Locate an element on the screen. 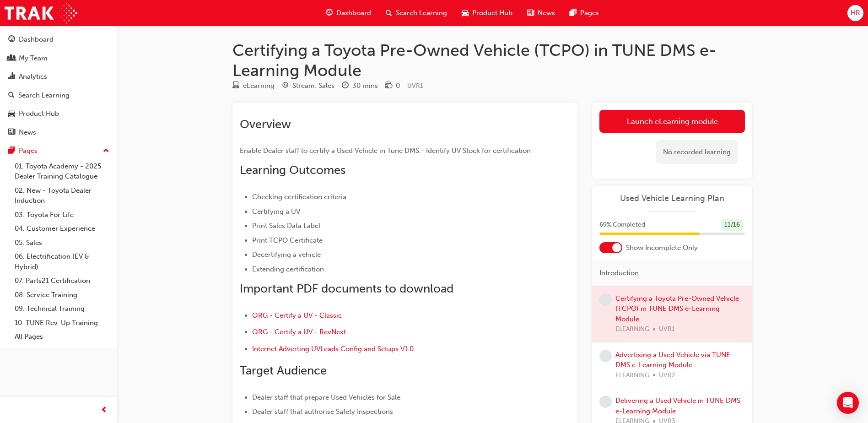 The width and height of the screenshot is (868, 423). span: Product Hub is located at coordinates (492, 13).